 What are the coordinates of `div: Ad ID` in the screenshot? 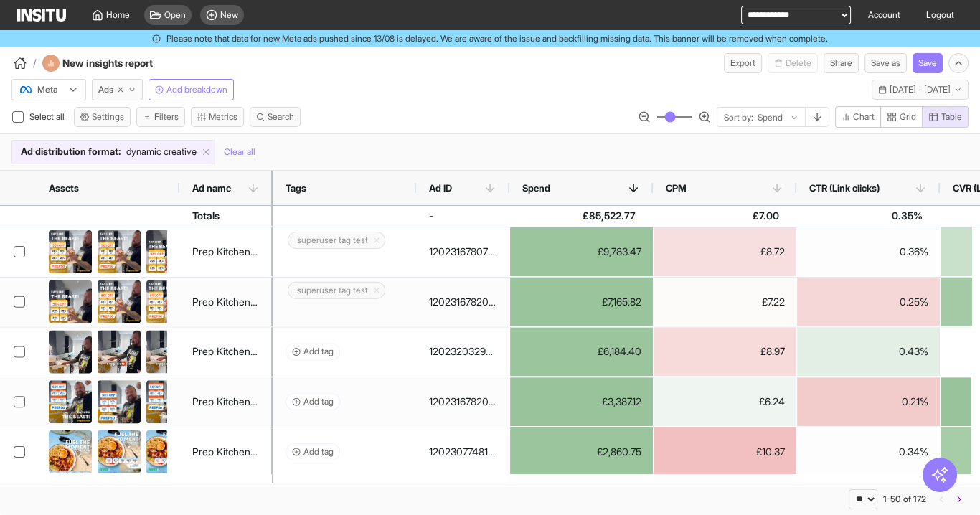 It's located at (462, 188).